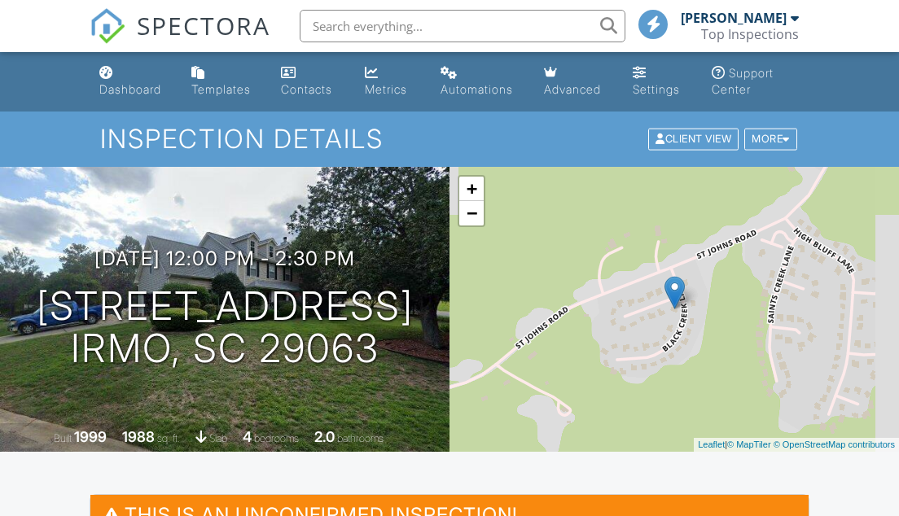 The width and height of the screenshot is (899, 516). I want to click on a: Zoom out, so click(471, 213).